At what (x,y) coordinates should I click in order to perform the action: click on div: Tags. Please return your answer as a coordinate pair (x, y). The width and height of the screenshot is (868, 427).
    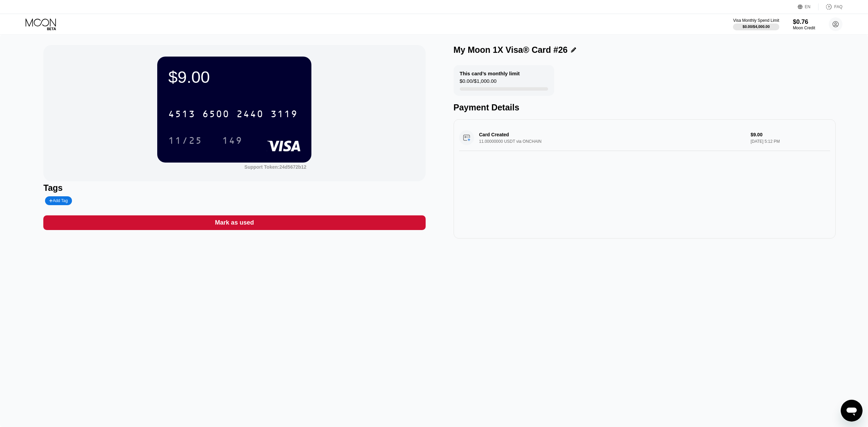
    Looking at the image, I should click on (234, 188).